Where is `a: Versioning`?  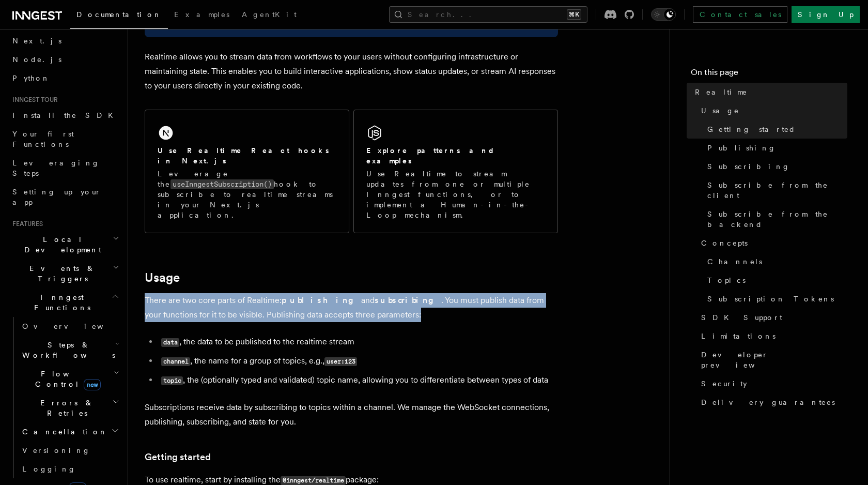
a: Versioning is located at coordinates (70, 450).